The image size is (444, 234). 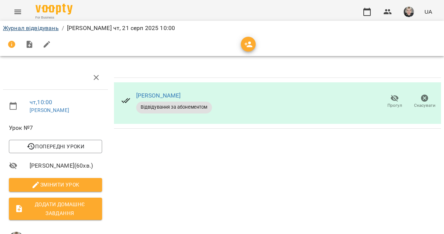 I want to click on button: Попередні уроки, so click(x=56, y=146).